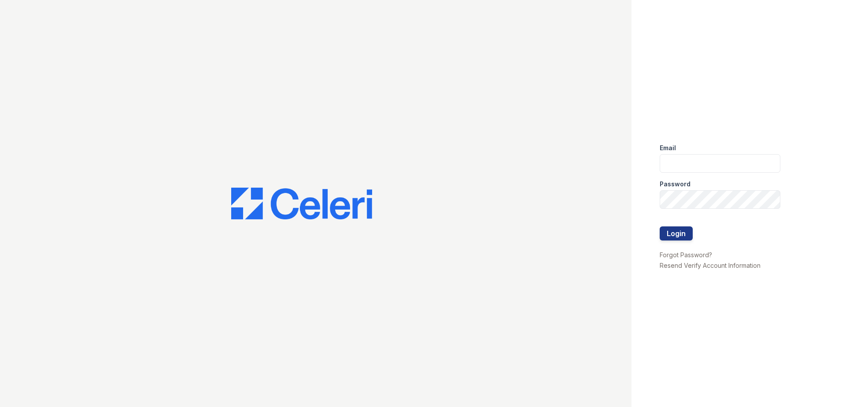 Image resolution: width=842 pixels, height=407 pixels. Describe the element at coordinates (675, 184) in the screenshot. I see `label: Password` at that location.